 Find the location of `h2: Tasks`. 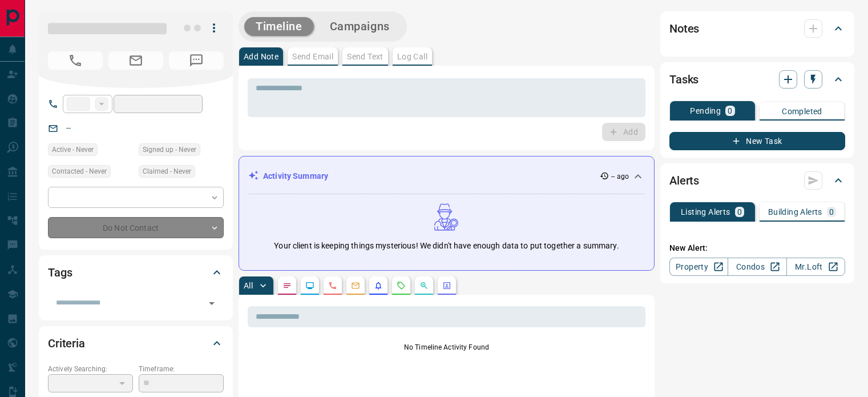

h2: Tasks is located at coordinates (684, 79).